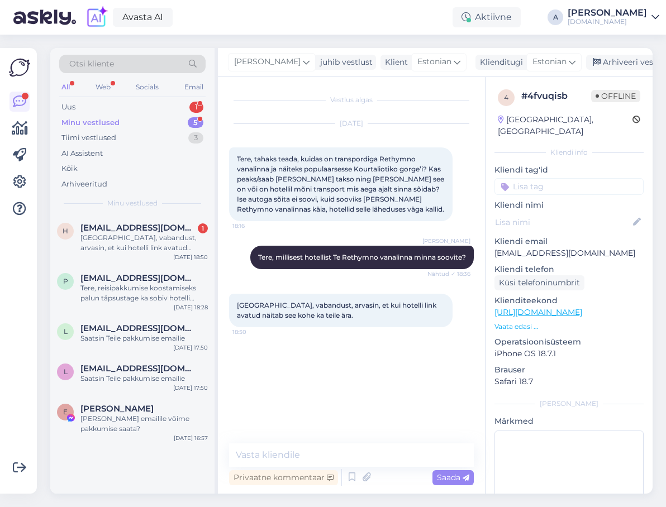  Describe the element at coordinates (568, 370) in the screenshot. I see `p: Brauser` at that location.